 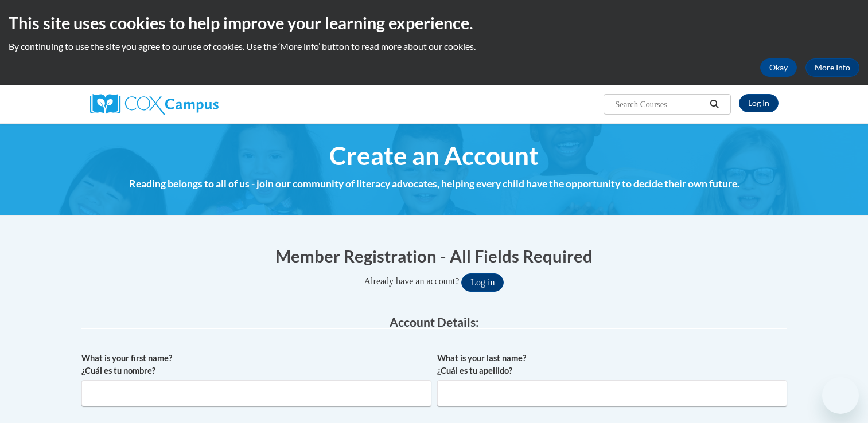 I want to click on button: Okay, so click(x=778, y=68).